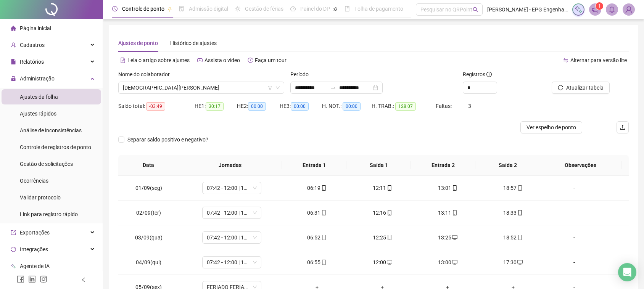  I want to click on th: Observações, so click(580, 165).